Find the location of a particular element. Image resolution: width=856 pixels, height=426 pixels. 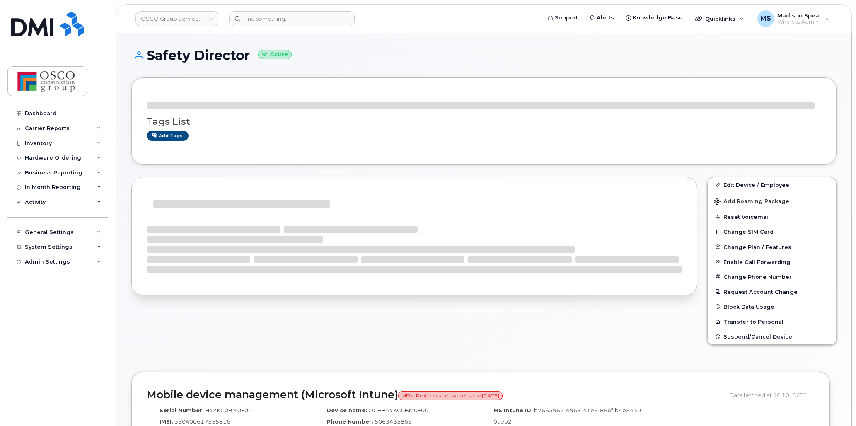

span: Suspend/Cancel Device is located at coordinates (758, 336).